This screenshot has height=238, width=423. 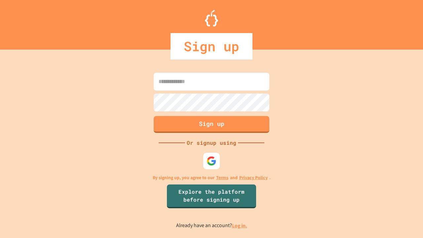 What do you see at coordinates (211, 177) in the screenshot?
I see `p: By signing up, you agree to our and .` at bounding box center [211, 177].